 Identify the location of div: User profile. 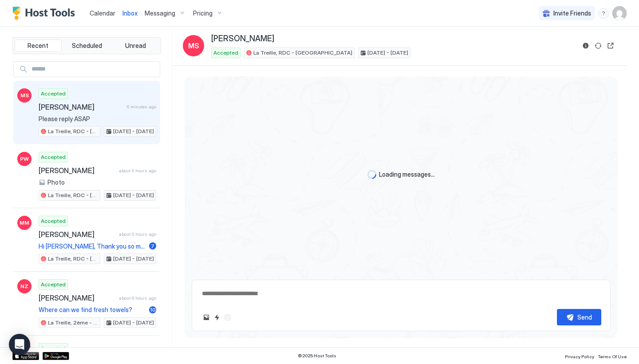
(619, 13).